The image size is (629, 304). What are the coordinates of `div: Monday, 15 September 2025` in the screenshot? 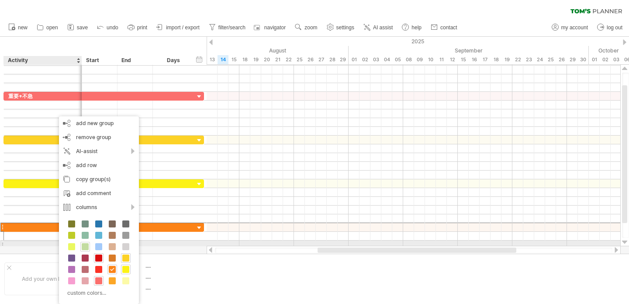 It's located at (463, 59).